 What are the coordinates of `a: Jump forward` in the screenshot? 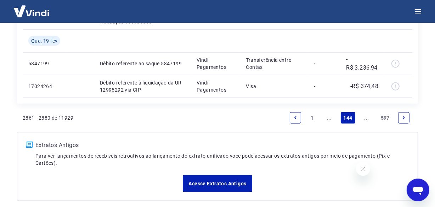 It's located at (367, 118).